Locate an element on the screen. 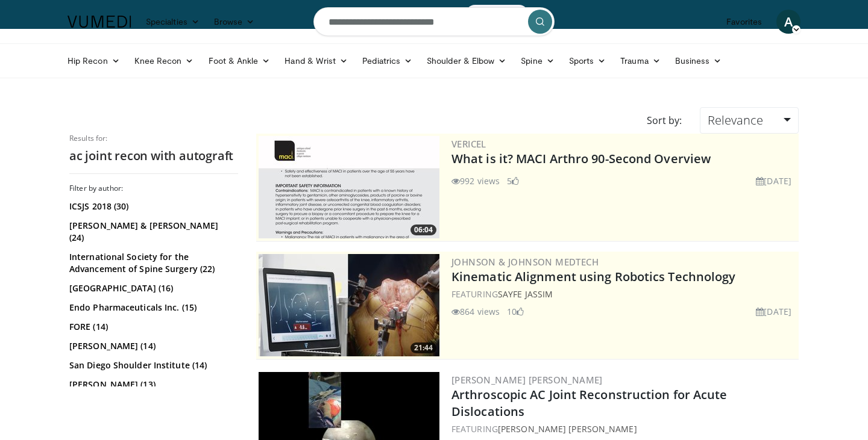 Image resolution: width=868 pixels, height=440 pixels. a: Business is located at coordinates (699, 61).